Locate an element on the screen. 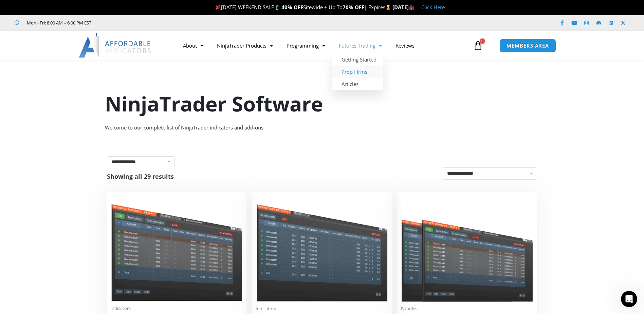 The image size is (644, 314). a: Articles is located at coordinates (358, 84).